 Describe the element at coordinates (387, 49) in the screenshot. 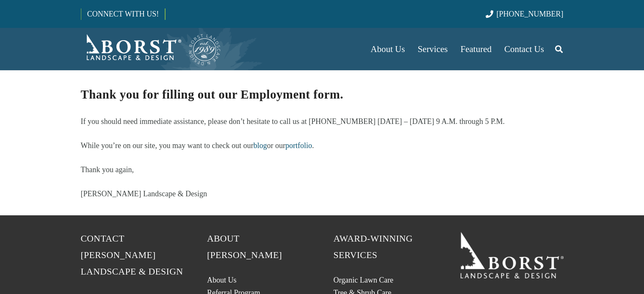

I see `span: About Us` at that location.